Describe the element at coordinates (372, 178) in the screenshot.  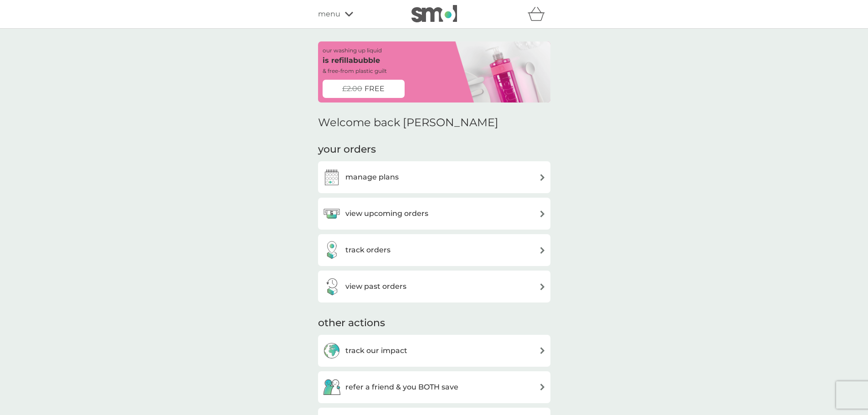
I see `h3: manage plans` at that location.